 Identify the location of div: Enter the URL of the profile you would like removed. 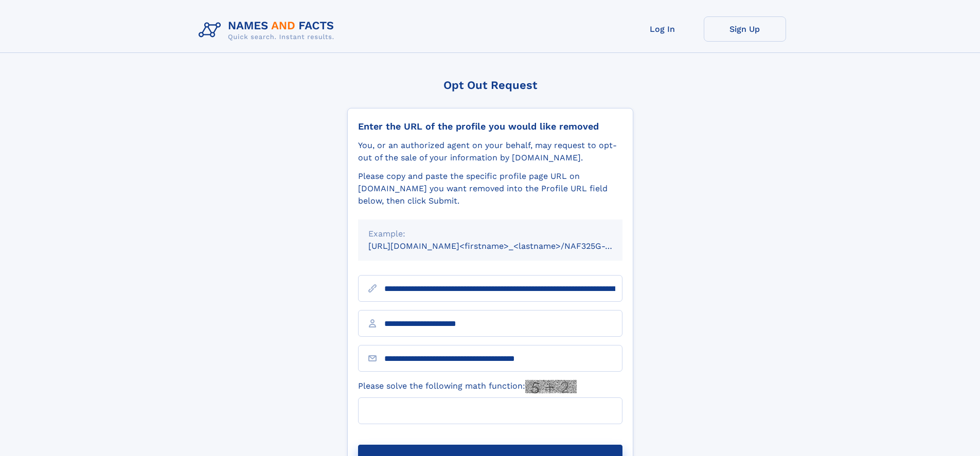
(490, 127).